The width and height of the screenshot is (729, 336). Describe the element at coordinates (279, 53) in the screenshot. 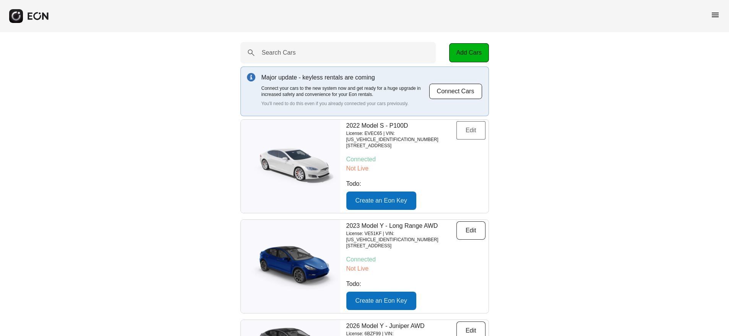

I see `label: Search Cars` at that location.